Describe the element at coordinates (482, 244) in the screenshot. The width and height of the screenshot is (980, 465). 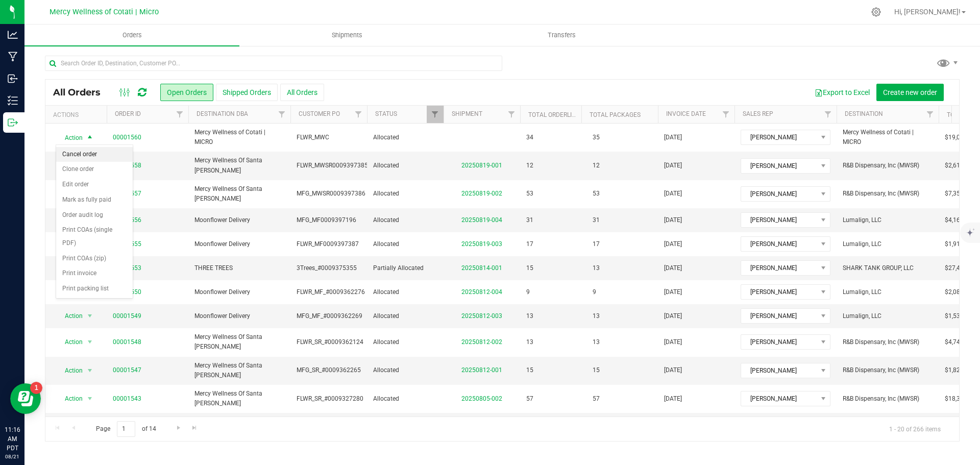
I see `a: 20250819-003` at that location.